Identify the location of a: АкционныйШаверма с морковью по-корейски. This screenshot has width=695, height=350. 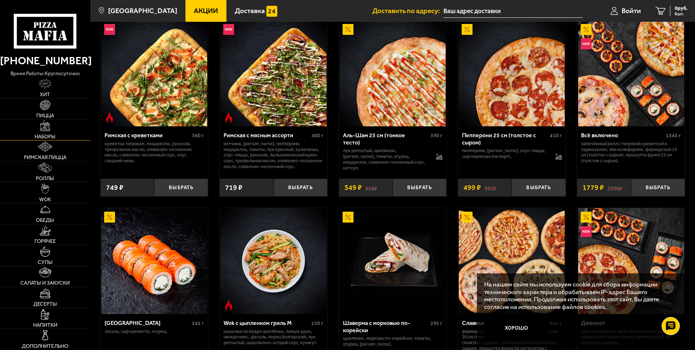
(393, 261).